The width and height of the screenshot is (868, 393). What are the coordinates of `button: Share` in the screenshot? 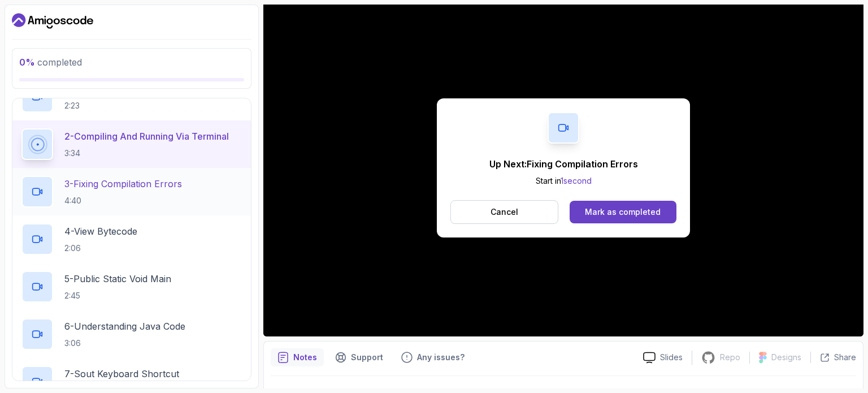 It's located at (833, 357).